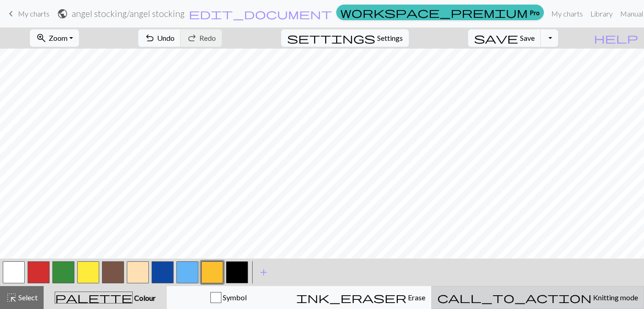  What do you see at coordinates (360, 298) in the screenshot?
I see `button: Erase` at bounding box center [360, 298].